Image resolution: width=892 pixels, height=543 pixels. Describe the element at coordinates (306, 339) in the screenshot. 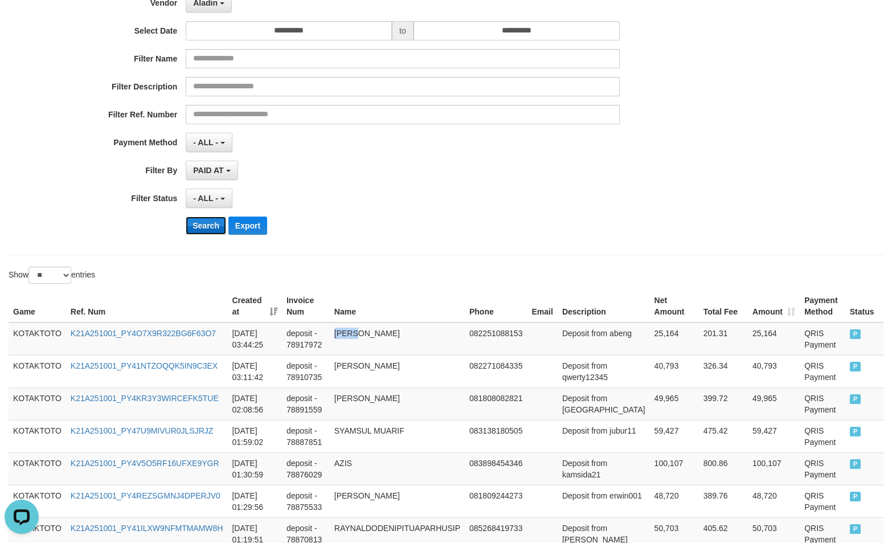

I see `td: deposit - 78917972` at that location.